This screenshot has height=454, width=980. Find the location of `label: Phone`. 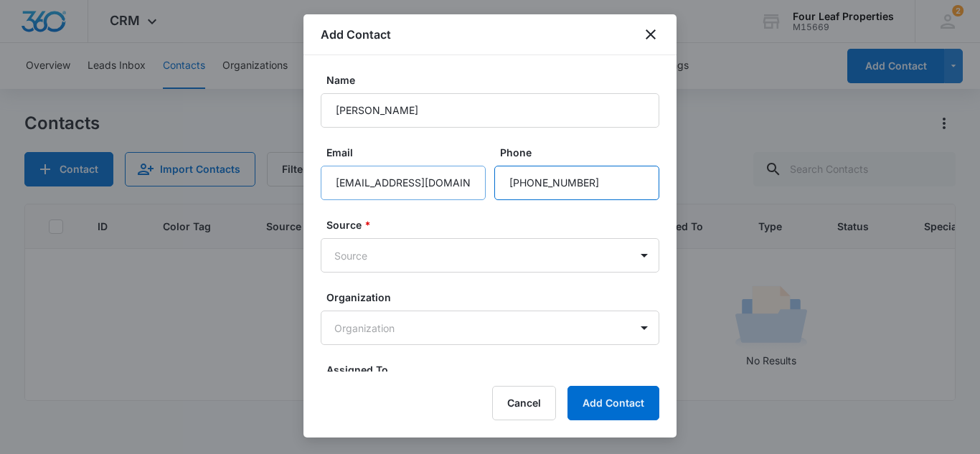

label: Phone is located at coordinates (582, 152).